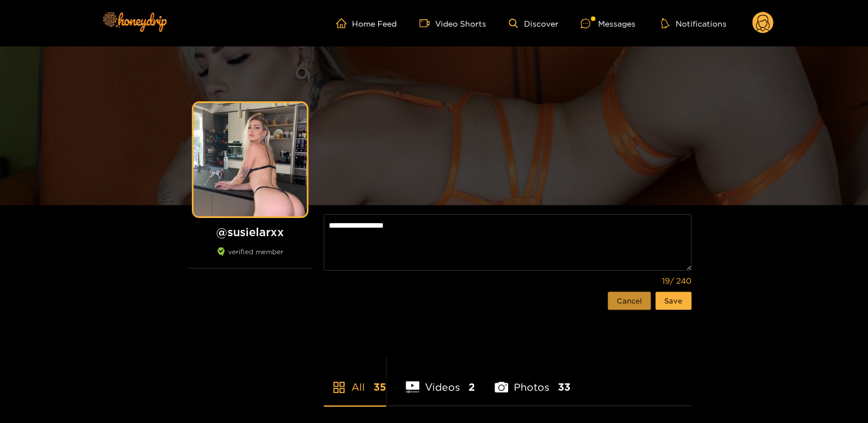 This screenshot has height=423, width=868. Describe the element at coordinates (507, 280) in the screenshot. I see `div: 19 / 240` at that location.